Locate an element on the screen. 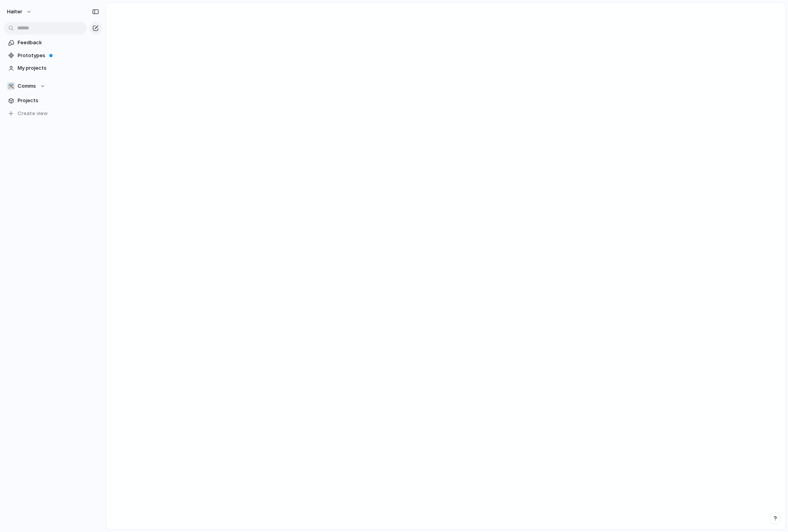 Image resolution: width=788 pixels, height=532 pixels. span: halter is located at coordinates (15, 12).